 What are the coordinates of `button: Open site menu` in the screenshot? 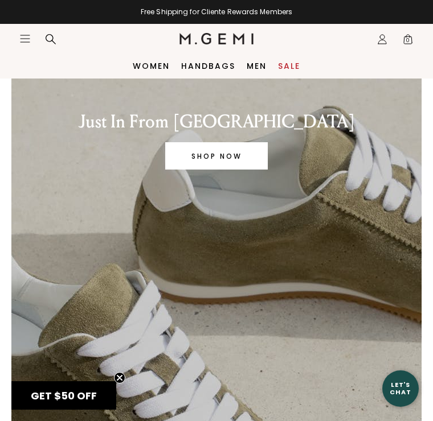 It's located at (25, 39).